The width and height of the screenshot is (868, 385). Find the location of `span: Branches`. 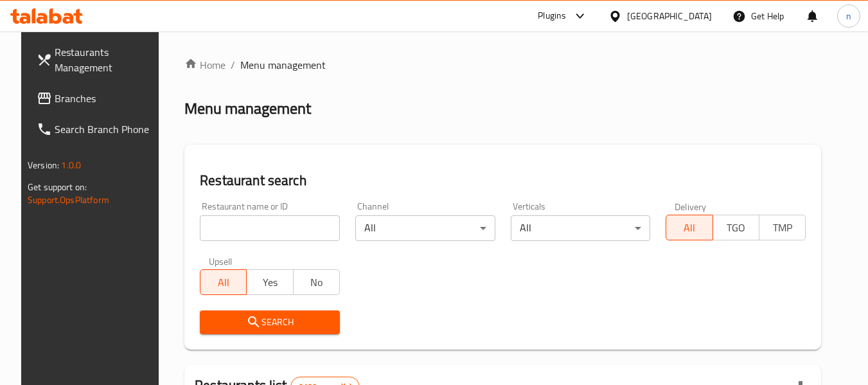

span: Branches is located at coordinates (105, 98).